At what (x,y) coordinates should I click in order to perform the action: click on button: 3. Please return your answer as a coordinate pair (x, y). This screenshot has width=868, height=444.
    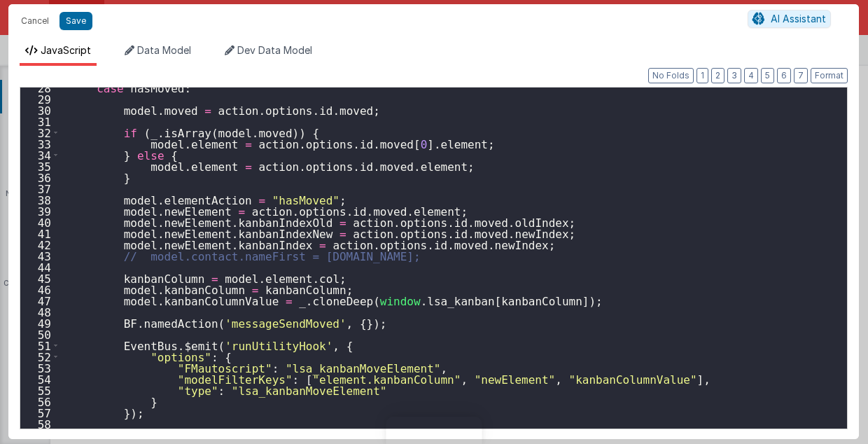
    Looking at the image, I should click on (734, 75).